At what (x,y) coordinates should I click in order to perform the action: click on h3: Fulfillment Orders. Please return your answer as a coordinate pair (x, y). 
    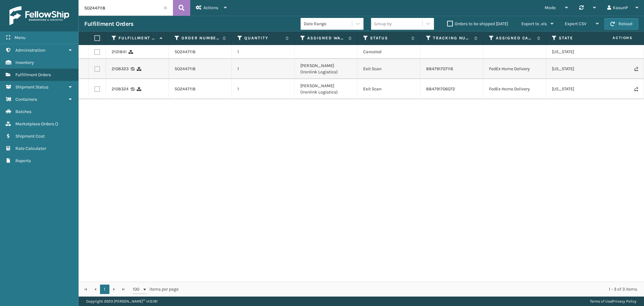
    Looking at the image, I should click on (109, 24).